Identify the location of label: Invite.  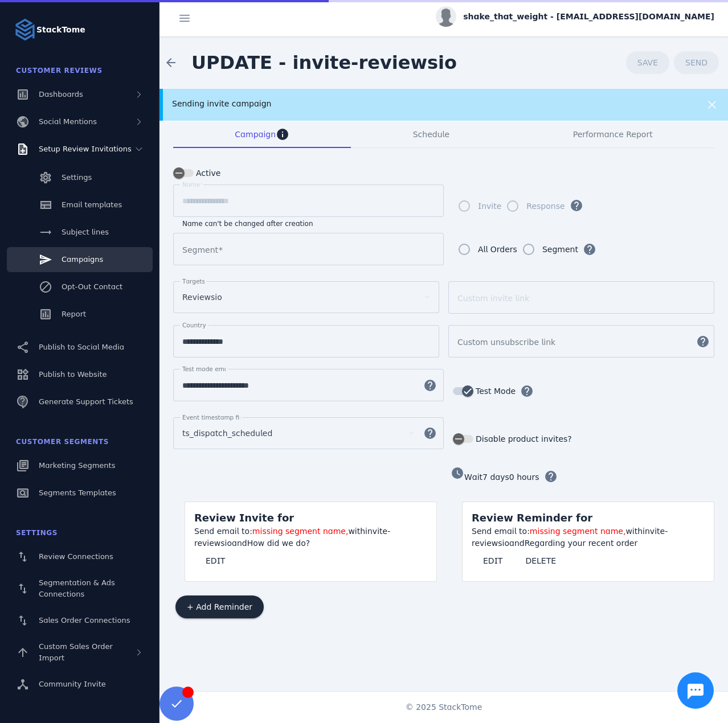
(488, 206).